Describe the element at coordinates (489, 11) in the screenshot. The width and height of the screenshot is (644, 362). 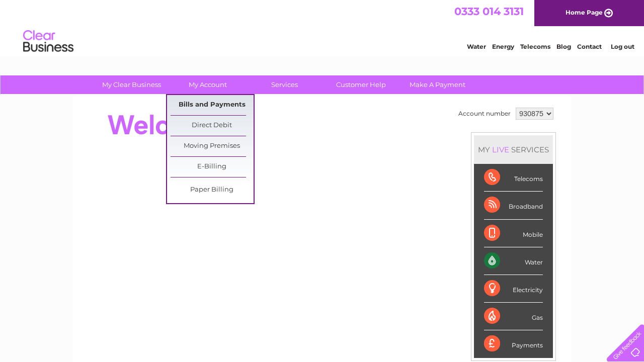
I see `span: 0333 014 3131` at that location.